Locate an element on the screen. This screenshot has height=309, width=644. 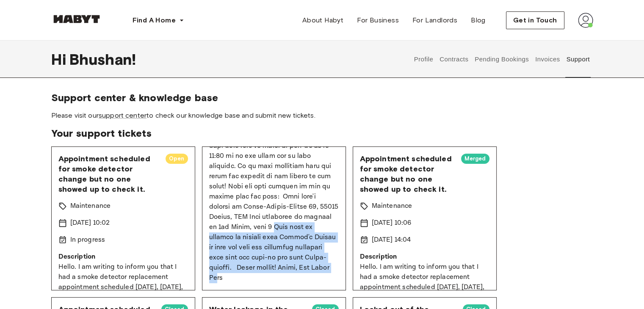
a: For Business is located at coordinates (378, 20).